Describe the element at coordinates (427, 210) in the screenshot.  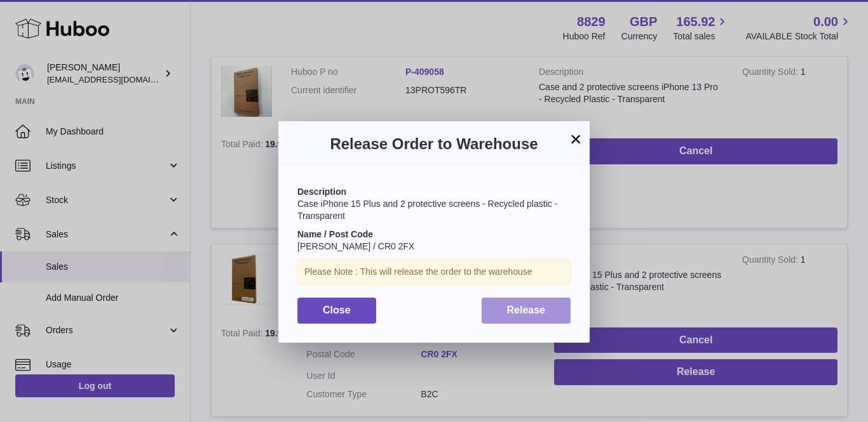
I see `span: Case iPhone 15 Plus and 2 protective screens - Recycled plastic - Transparent` at that location.